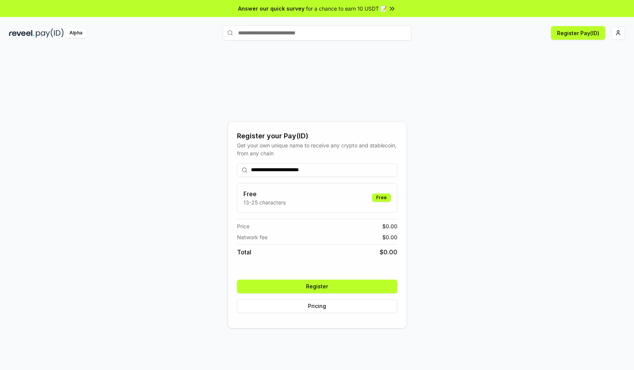  I want to click on div: Register your Pay(ID), so click(317, 136).